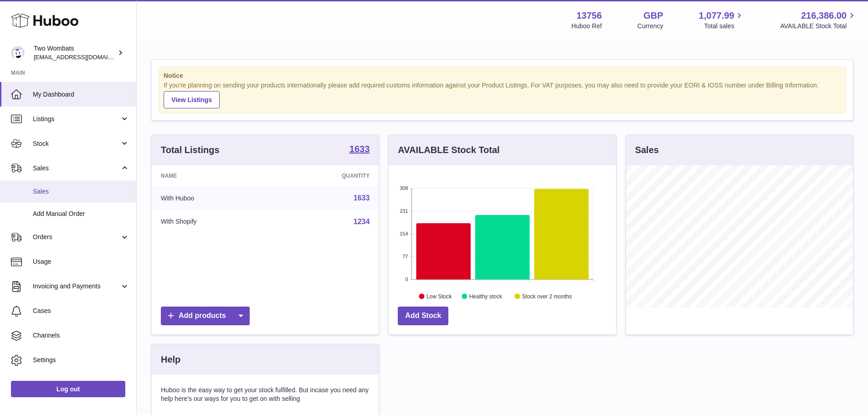 Image resolution: width=868 pixels, height=415 pixels. I want to click on strong: 1633, so click(360, 149).